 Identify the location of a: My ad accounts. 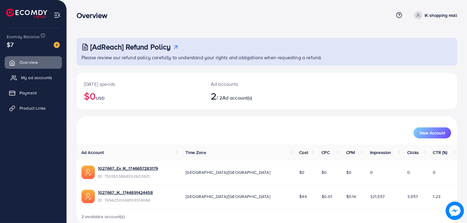
(33, 77).